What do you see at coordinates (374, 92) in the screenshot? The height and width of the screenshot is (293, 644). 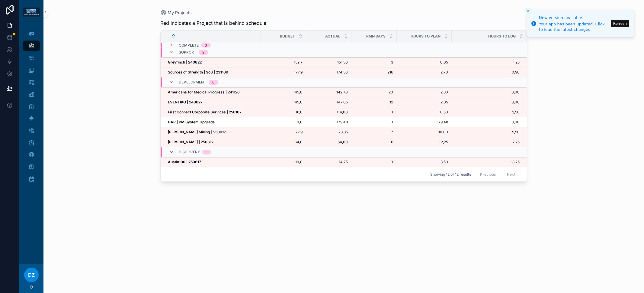 I see `span: -20` at bounding box center [374, 92].